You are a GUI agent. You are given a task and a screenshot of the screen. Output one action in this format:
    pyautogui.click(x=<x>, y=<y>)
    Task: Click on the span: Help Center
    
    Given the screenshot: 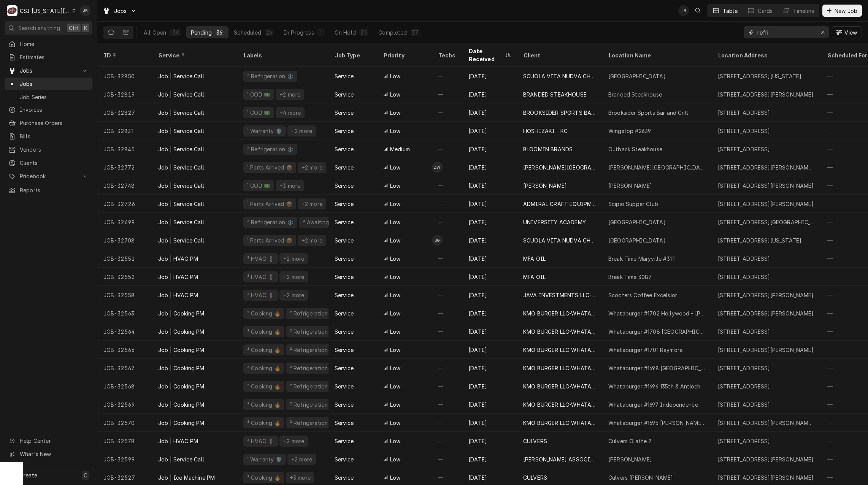 What is the action you would take?
    pyautogui.click(x=54, y=440)
    